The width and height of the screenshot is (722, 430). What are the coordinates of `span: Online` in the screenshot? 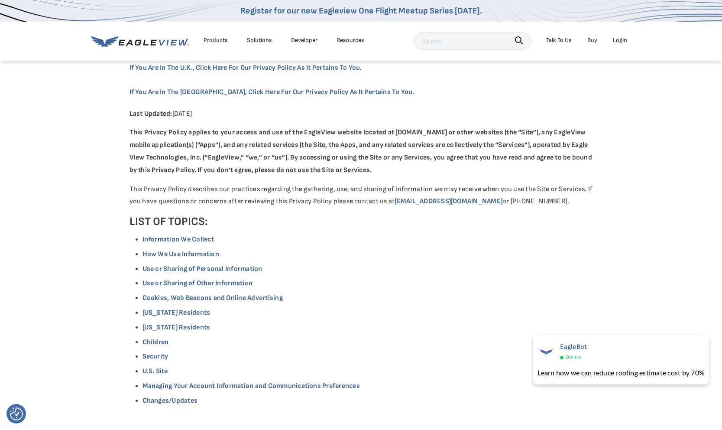 It's located at (573, 357).